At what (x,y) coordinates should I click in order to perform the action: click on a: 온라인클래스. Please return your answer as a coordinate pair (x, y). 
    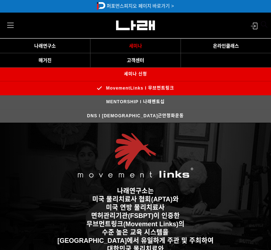
    Looking at the image, I should click on (226, 46).